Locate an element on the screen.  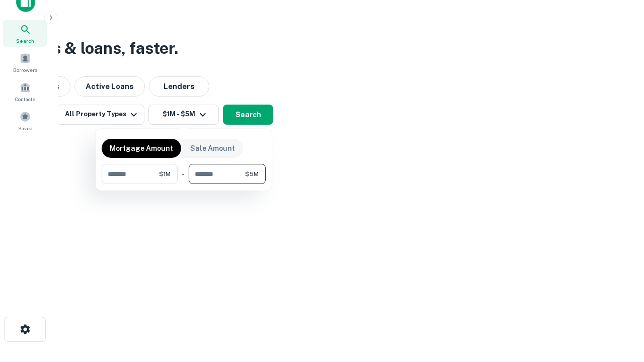
span: $1M is located at coordinates (165, 174).